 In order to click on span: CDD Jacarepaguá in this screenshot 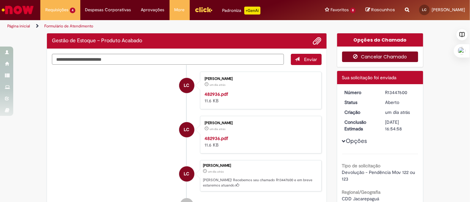, I will do `click(361, 199)`.